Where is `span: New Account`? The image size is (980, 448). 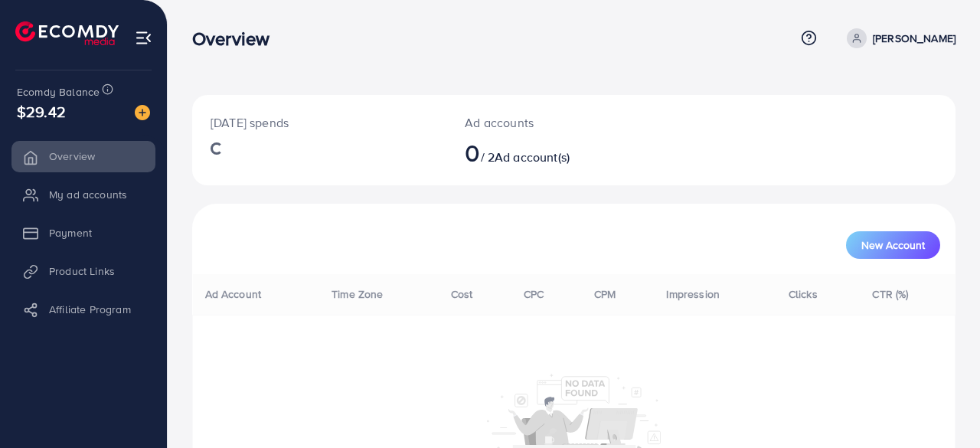 span: New Account is located at coordinates (893, 245).